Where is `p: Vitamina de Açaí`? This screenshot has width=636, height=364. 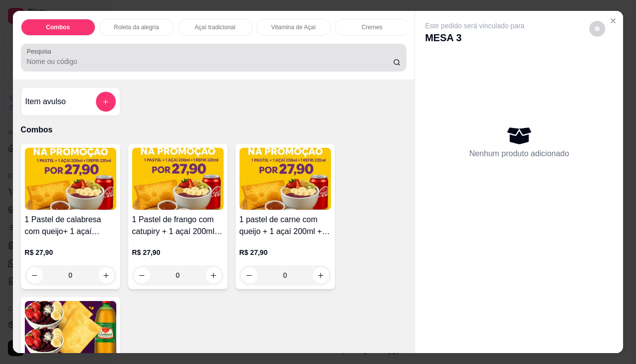 p: Vitamina de Açaí is located at coordinates (293, 27).